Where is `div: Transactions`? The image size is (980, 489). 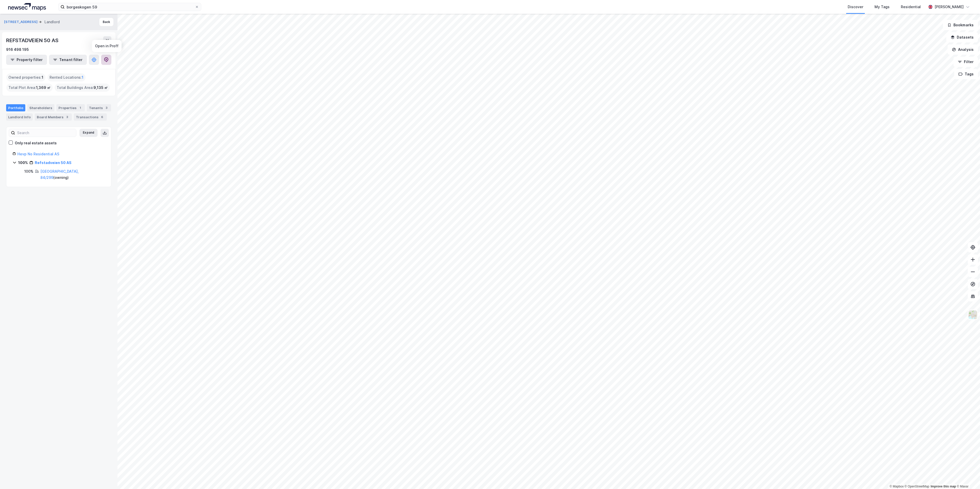 div: Transactions is located at coordinates (90, 117).